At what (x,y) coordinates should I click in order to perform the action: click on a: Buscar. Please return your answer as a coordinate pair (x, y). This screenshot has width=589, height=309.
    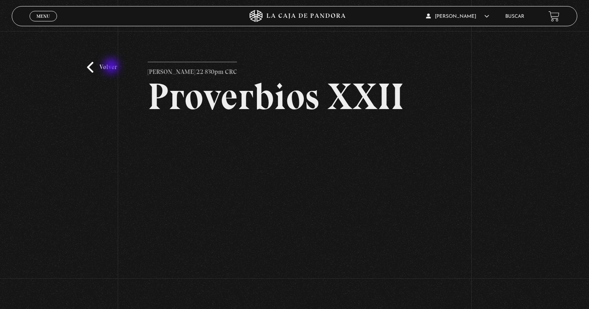
    Looking at the image, I should click on (514, 17).